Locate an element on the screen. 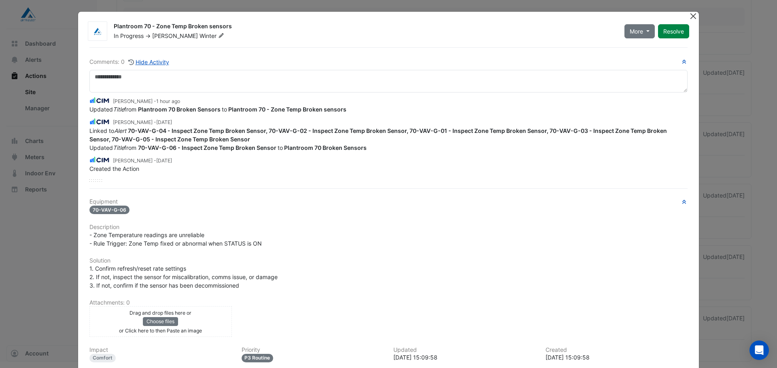  button: Choose files is located at coordinates (160, 322).